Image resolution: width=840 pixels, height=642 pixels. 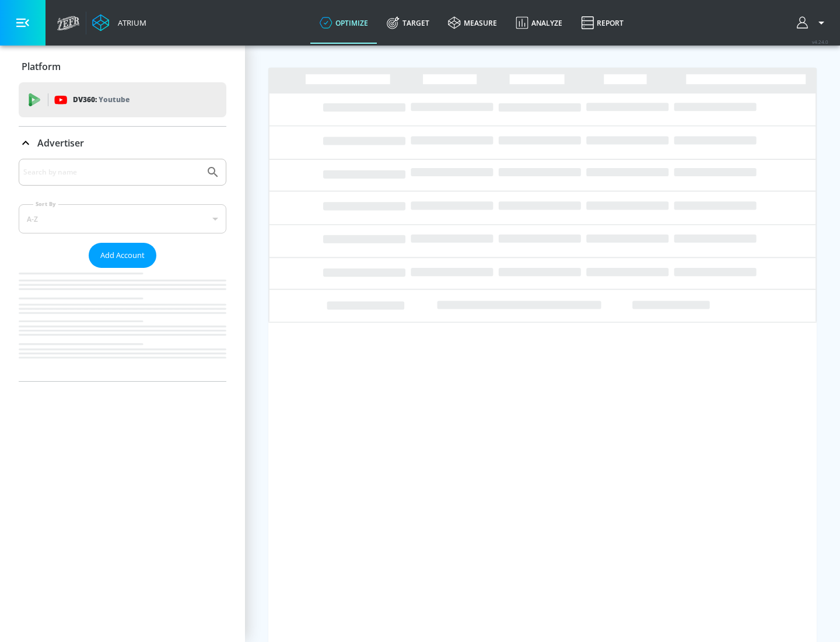 What do you see at coordinates (113, 99) in the screenshot?
I see `p: Youtube` at bounding box center [113, 99].